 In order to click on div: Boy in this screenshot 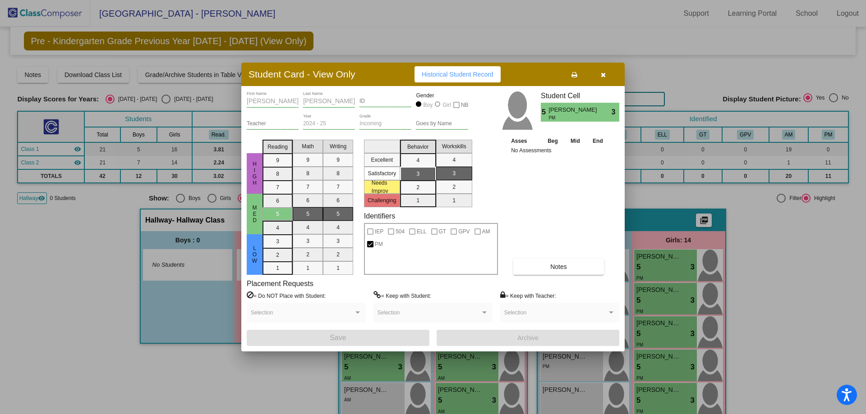, I will do `click(428, 105)`.